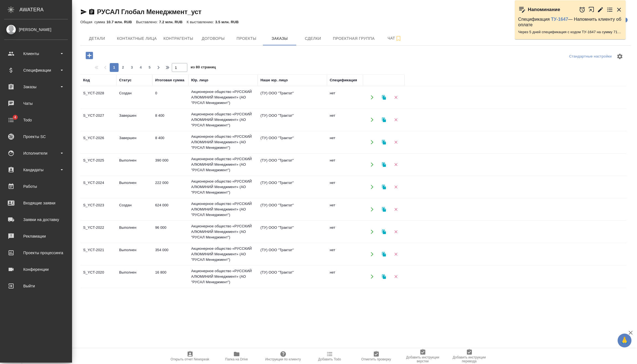 The image size is (637, 364). I want to click on div: Работы, so click(36, 187).